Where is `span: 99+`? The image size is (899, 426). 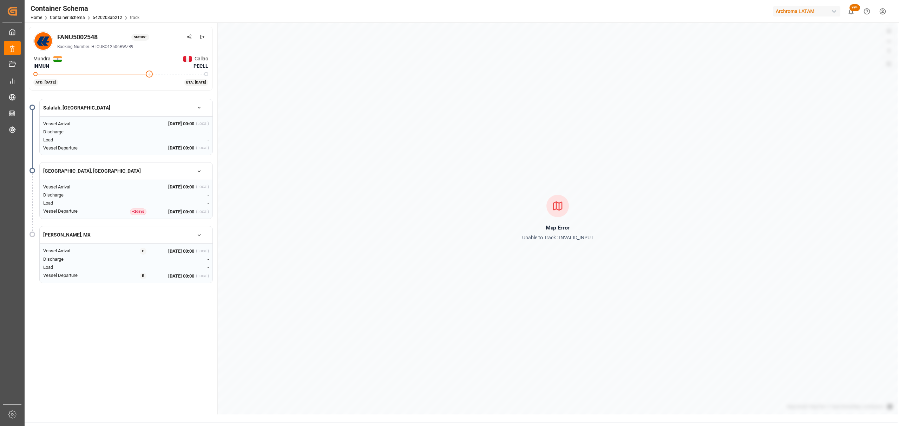
span: 99+ is located at coordinates (854, 8).